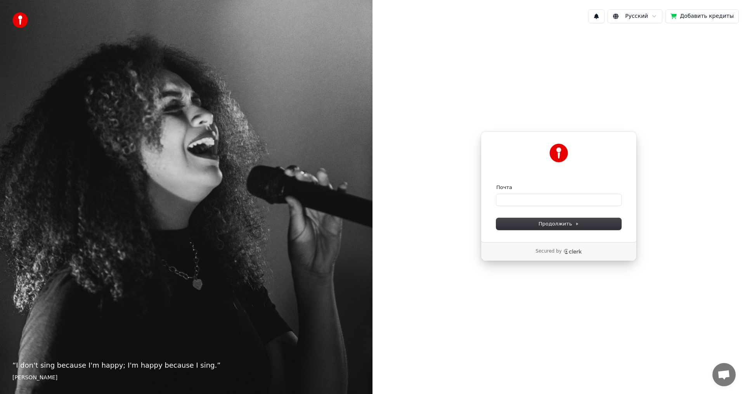 The width and height of the screenshot is (745, 394). I want to click on p: “ I don't sing because I'm happy; I'm happy because I sing. ”, so click(186, 366).